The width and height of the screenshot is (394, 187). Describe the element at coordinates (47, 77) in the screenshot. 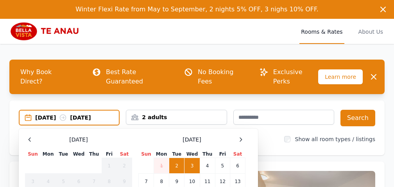

I see `span: Why Book Direct?` at that location.